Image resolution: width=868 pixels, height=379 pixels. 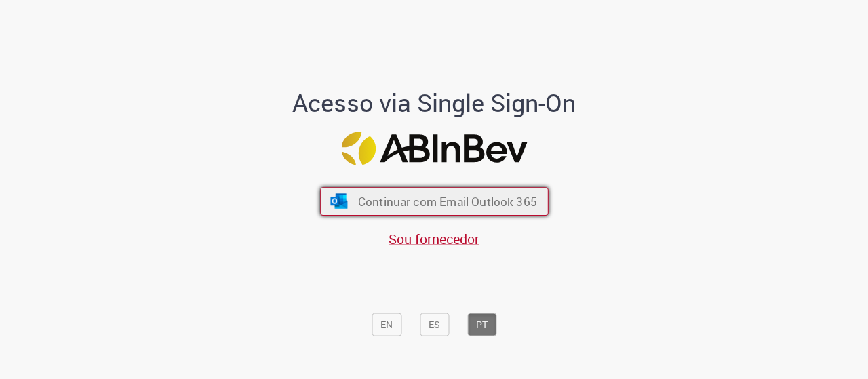 I want to click on img: ícone Azure/Microsoft 360, so click(x=338, y=201).